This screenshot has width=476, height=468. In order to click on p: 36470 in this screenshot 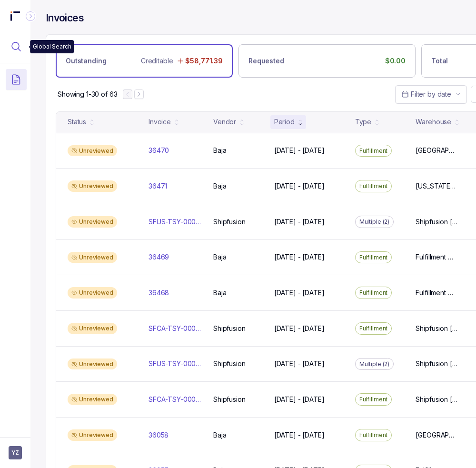, I will do `click(158, 150)`.